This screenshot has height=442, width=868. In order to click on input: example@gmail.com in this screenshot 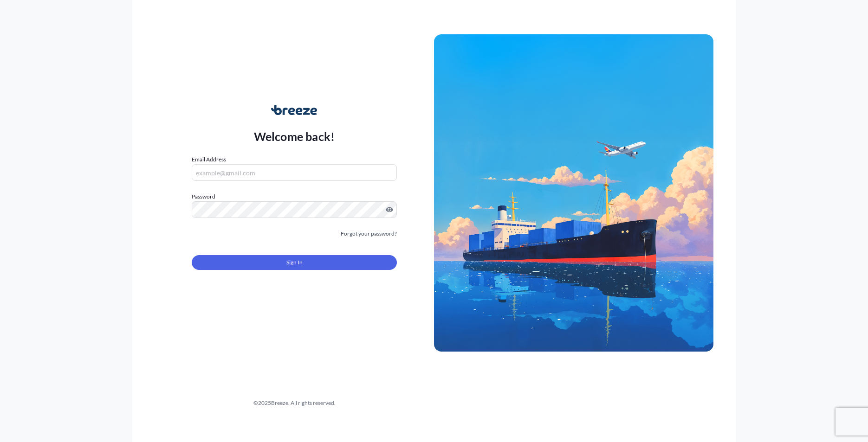, I will do `click(294, 173)`.